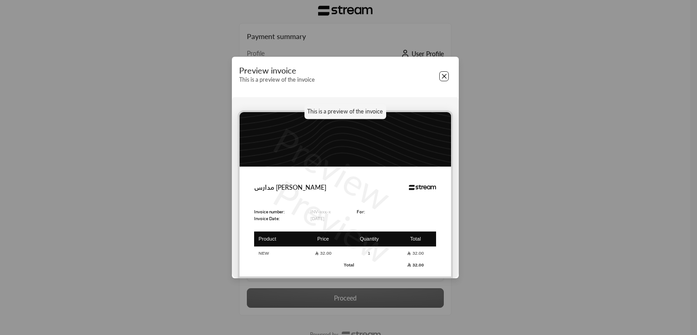 Image resolution: width=697 pixels, height=335 pixels. What do you see at coordinates (323, 239) in the screenshot?
I see `th: Price` at bounding box center [323, 239].